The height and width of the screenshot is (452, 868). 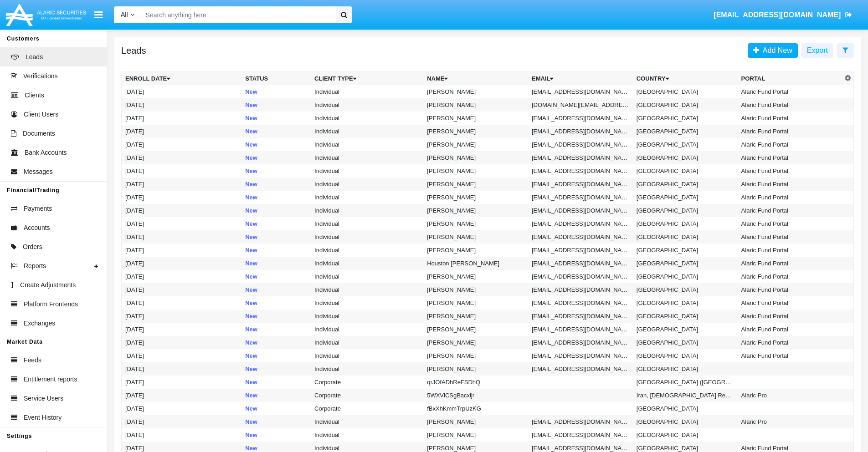 What do you see at coordinates (38, 171) in the screenshot?
I see `span: Messages` at bounding box center [38, 171].